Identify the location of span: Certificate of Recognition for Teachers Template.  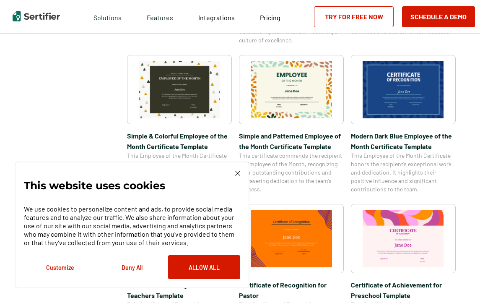
(180, 290).